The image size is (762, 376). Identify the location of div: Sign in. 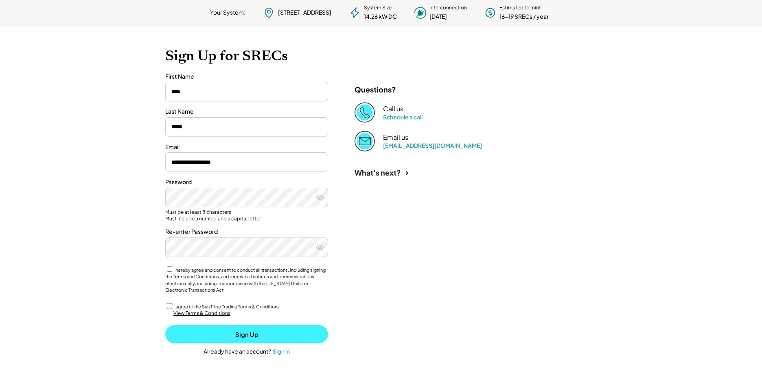
(281, 351).